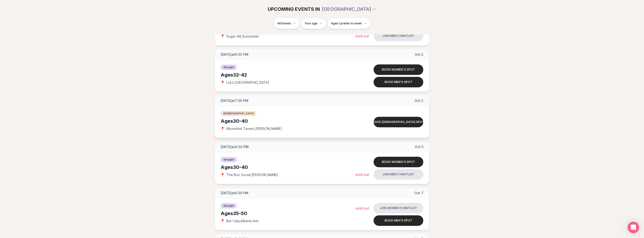 The width and height of the screenshot is (644, 238). What do you see at coordinates (349, 24) in the screenshot?
I see `button: Ages I prefer to meet` at bounding box center [349, 24].